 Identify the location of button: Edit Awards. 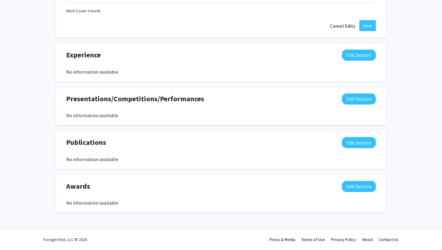
(358, 186).